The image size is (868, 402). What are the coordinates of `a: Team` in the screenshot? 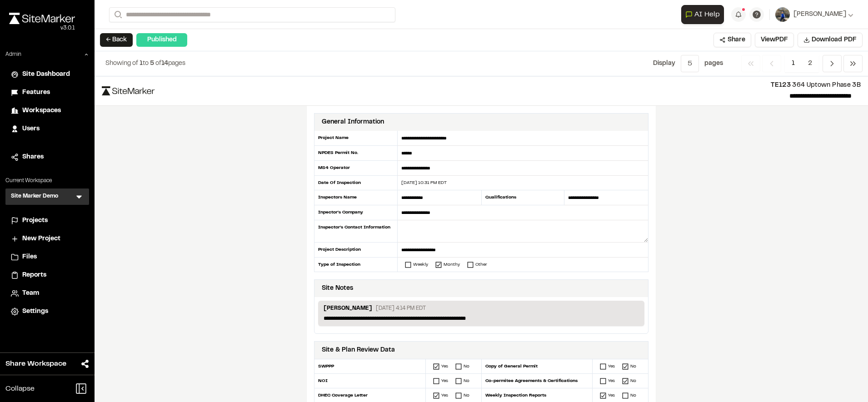 It's located at (47, 293).